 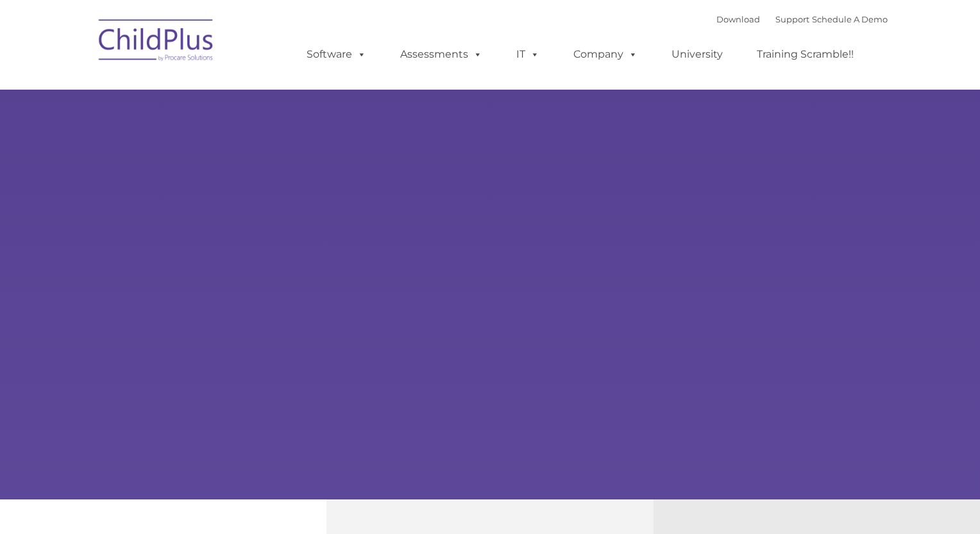 I want to click on a: Download, so click(x=738, y=19).